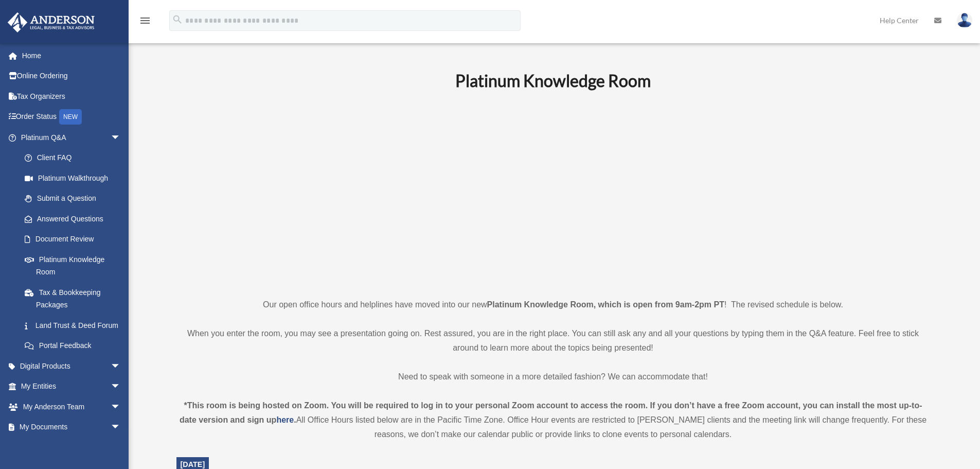 The width and height of the screenshot is (980, 469). What do you see at coordinates (51, 22) in the screenshot?
I see `img: Anderson Advisors Platinum Portal` at bounding box center [51, 22].